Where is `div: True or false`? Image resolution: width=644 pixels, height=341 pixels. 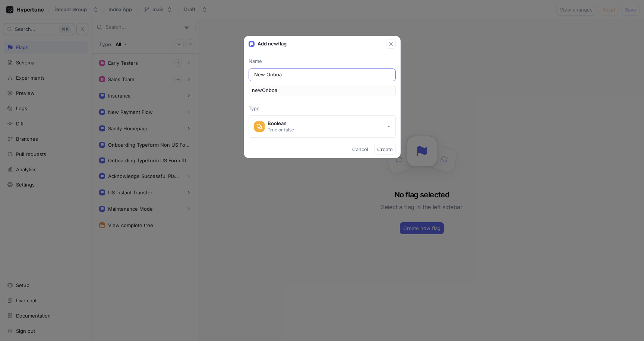 div: True or false is located at coordinates (280, 129).